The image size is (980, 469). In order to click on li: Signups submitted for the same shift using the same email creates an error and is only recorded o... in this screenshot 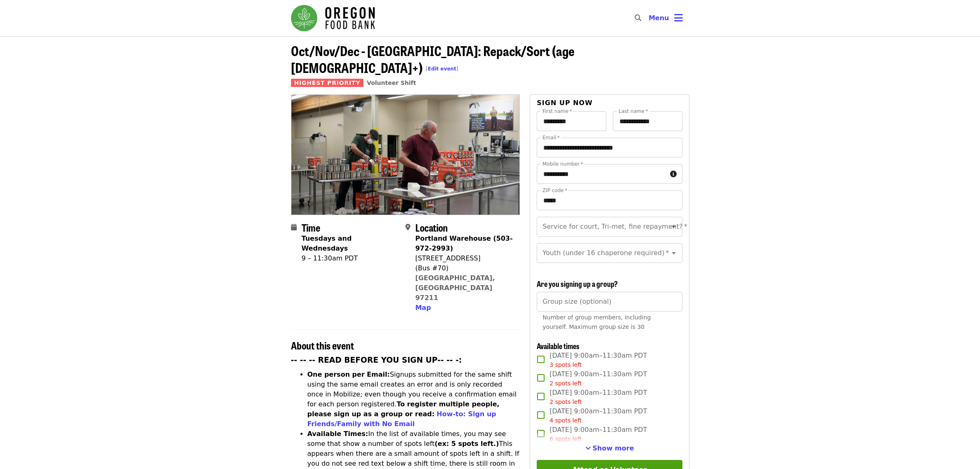, I will do `click(414, 399)`.